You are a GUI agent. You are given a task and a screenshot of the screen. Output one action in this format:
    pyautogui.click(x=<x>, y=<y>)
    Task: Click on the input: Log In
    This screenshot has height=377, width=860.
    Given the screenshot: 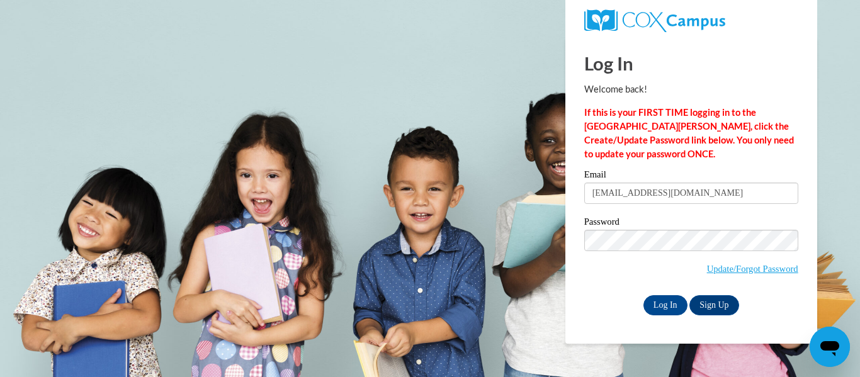 What is the action you would take?
    pyautogui.click(x=665, y=305)
    